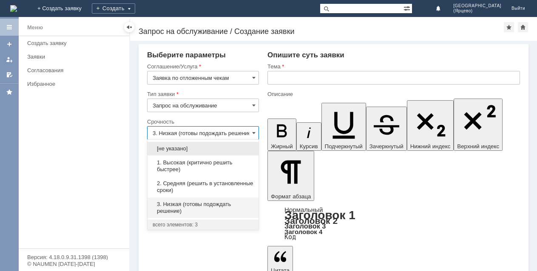 The image size is (537, 271). What do you see at coordinates (344, 127) in the screenshot?
I see `button: Подчеркнутый` at bounding box center [344, 127].